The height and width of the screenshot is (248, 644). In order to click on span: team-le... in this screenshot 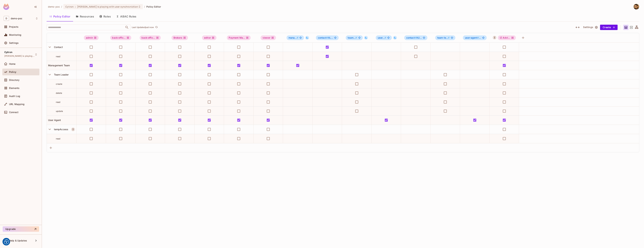, I will do `click(444, 38)`.